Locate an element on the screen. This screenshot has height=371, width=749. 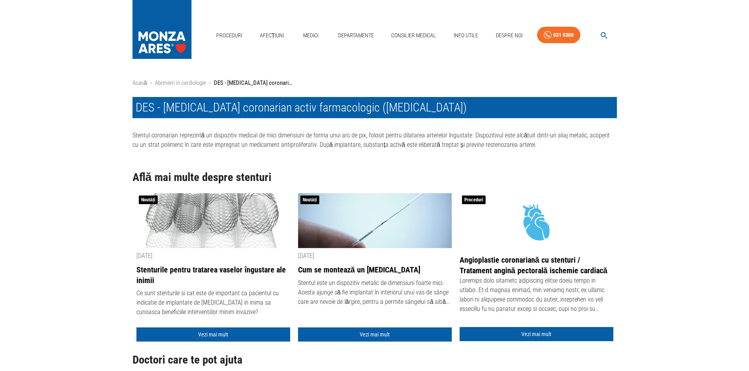
a: Stenturile pentru tratarea vaselor îngustare ale inimii is located at coordinates (213, 275).